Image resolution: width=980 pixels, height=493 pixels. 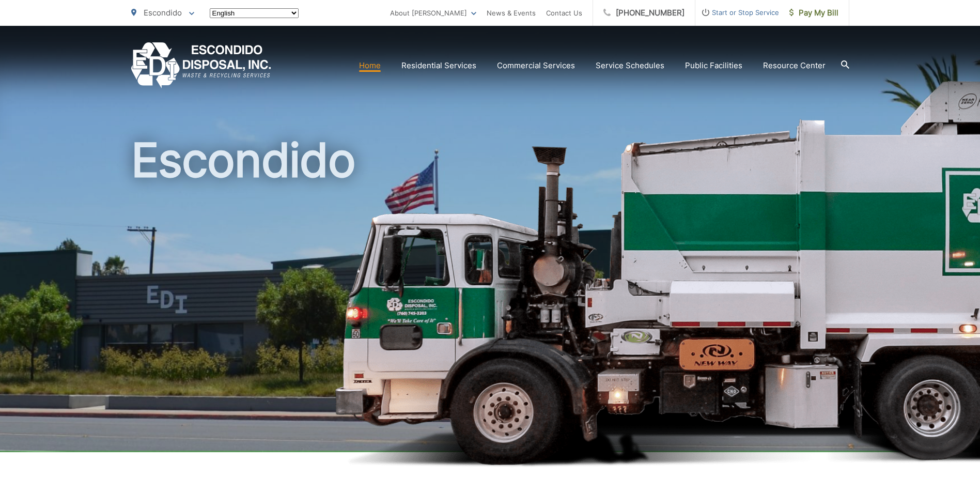 What do you see at coordinates (439, 65) in the screenshot?
I see `a: Residential Services` at bounding box center [439, 65].